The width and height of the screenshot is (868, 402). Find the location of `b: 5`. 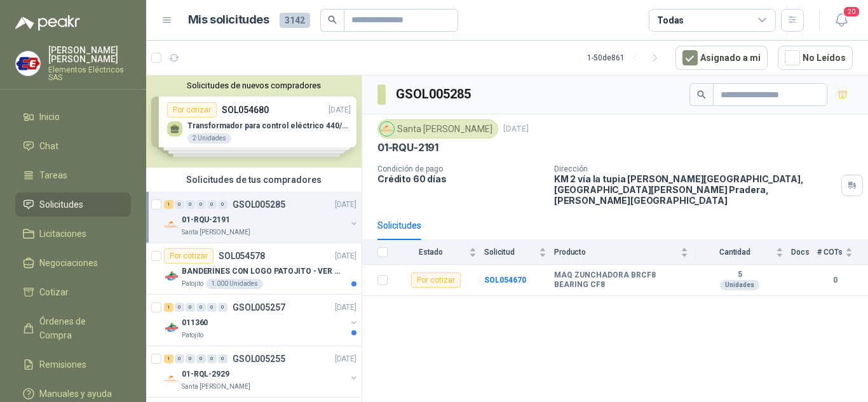

b: 5 is located at coordinates (740, 275).